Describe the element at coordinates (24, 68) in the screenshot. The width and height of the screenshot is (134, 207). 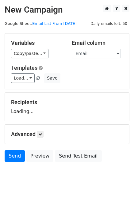
I see `a: Templates` at that location.